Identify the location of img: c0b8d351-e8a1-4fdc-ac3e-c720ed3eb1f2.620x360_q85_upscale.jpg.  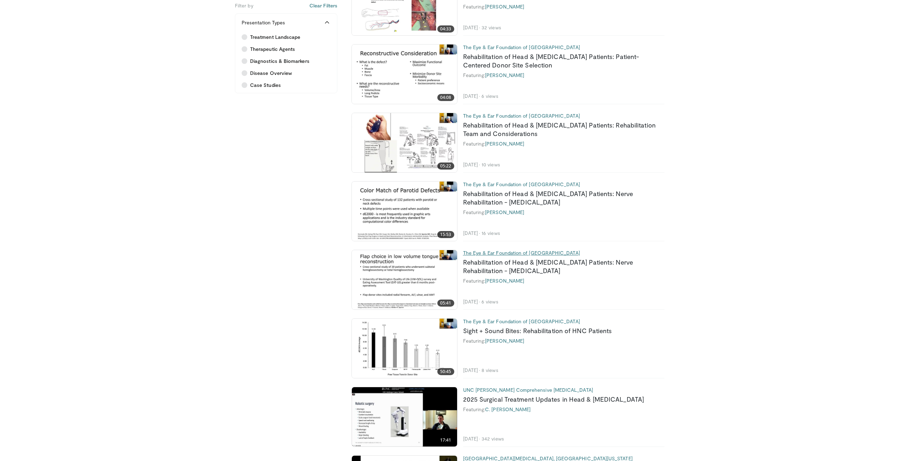
(405, 417).